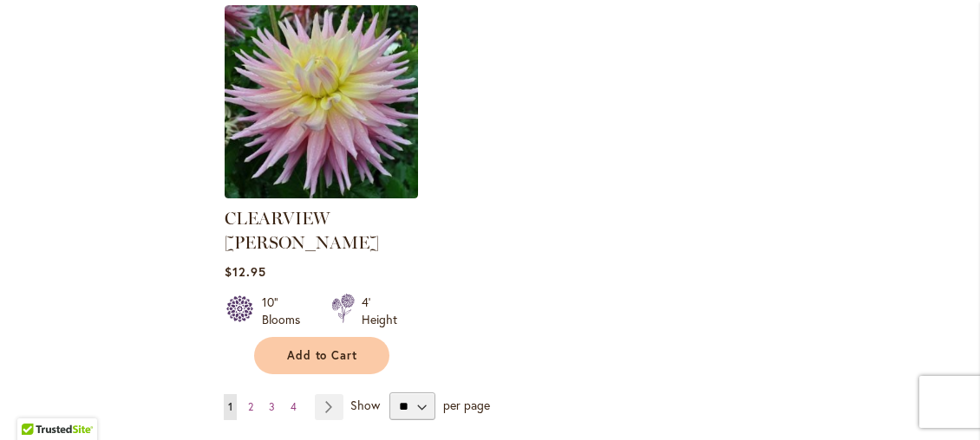 The width and height of the screenshot is (980, 440). What do you see at coordinates (230, 407) in the screenshot?
I see `span: 1` at bounding box center [230, 407].